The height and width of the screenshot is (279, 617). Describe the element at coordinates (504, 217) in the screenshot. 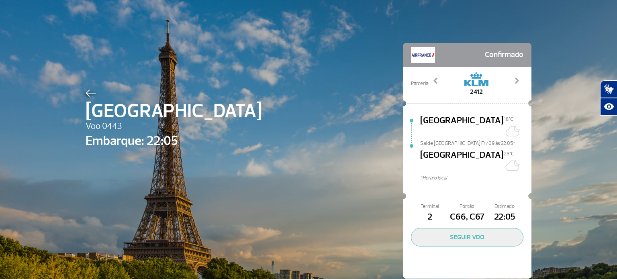

I see `span: 22:05` at that location.